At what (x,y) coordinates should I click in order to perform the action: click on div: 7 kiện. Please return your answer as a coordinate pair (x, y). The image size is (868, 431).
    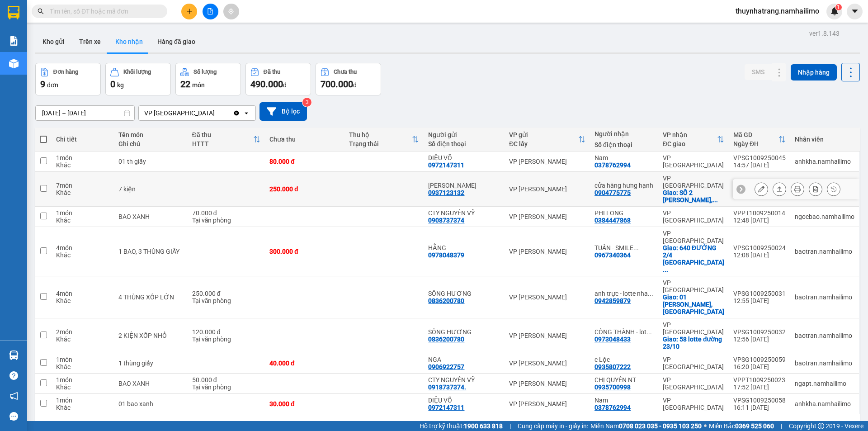
    Looking at the image, I should click on (150, 189).